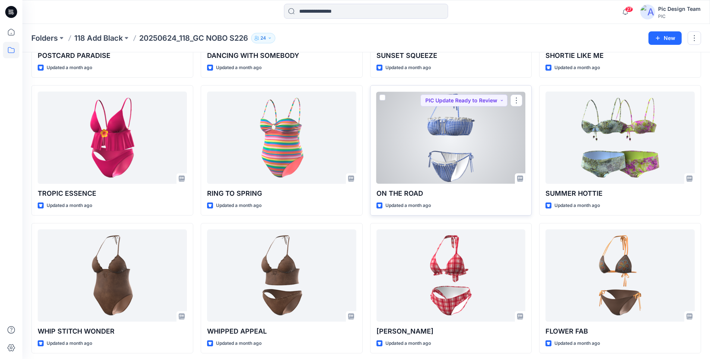 The width and height of the screenshot is (710, 359). I want to click on p: ON THE ROAD, so click(451, 193).